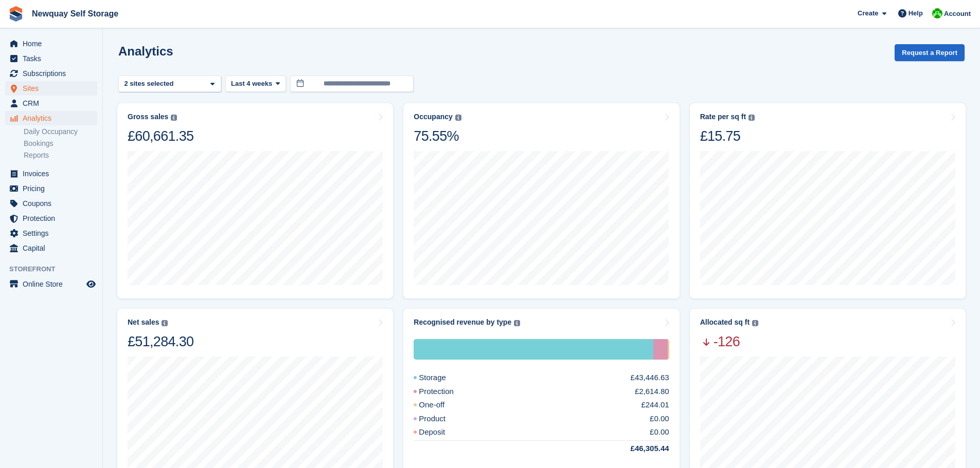  Describe the element at coordinates (53, 59) in the screenshot. I see `span: Tasks` at that location.